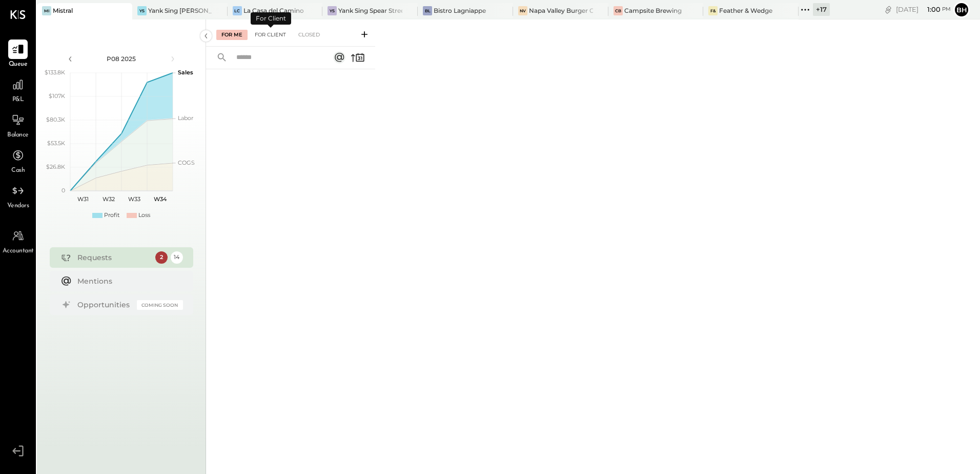 This screenshot has width=980, height=474. What do you see at coordinates (128, 281) in the screenshot?
I see `div: Mentions` at bounding box center [128, 281].